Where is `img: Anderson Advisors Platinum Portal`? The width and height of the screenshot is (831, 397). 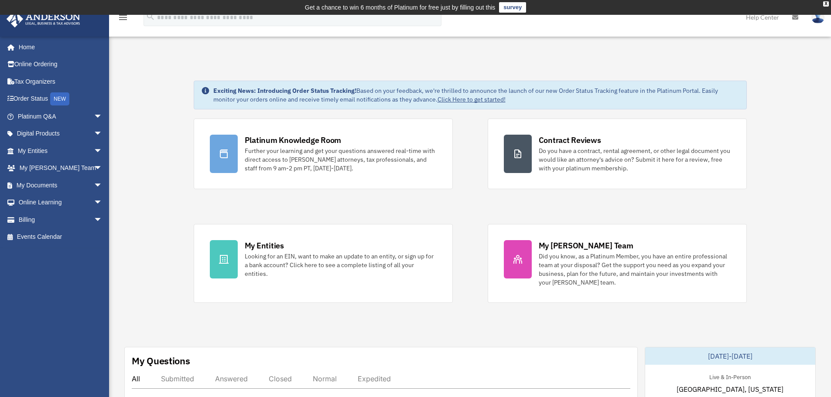
img: Anderson Advisors Platinum Portal is located at coordinates (43, 19).